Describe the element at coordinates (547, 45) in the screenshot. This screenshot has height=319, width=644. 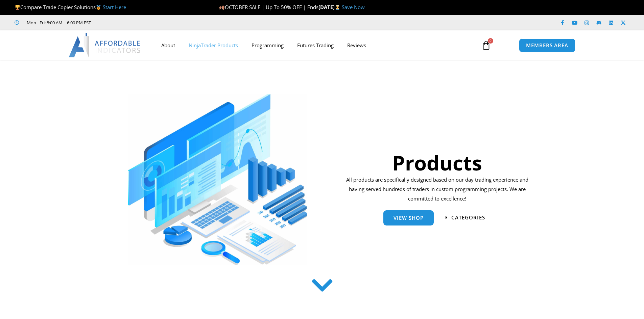
I see `a: MEMBERS AREA` at that location.